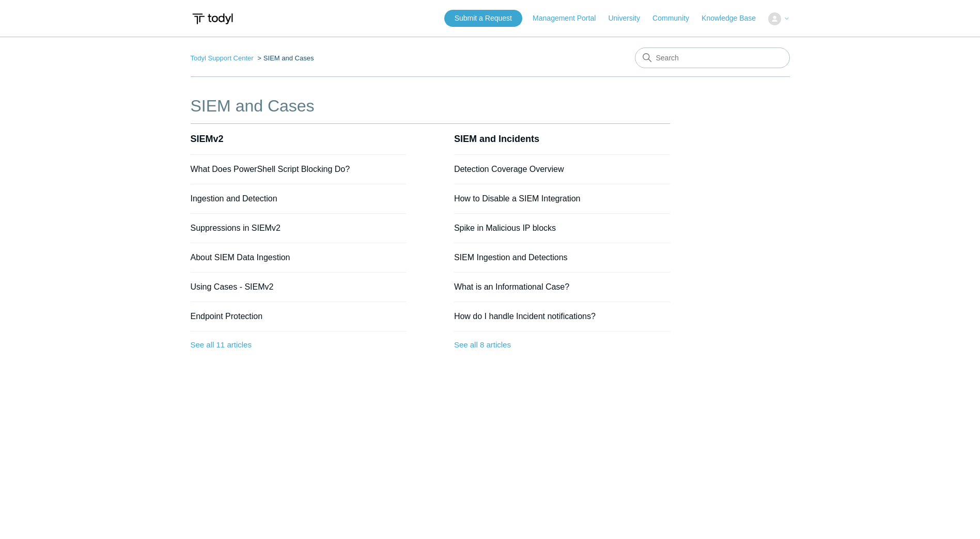 The image size is (980, 539). I want to click on a: How do I handle Incident notifications?, so click(525, 316).